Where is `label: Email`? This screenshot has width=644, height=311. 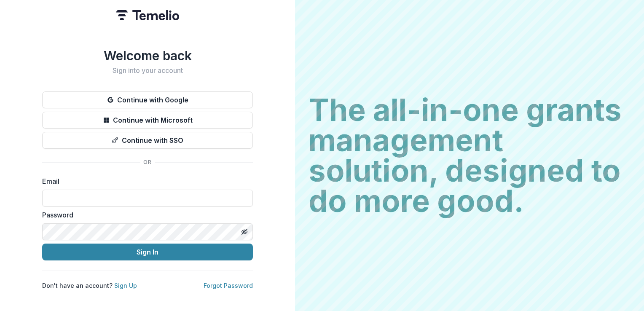
label: Email is located at coordinates (145, 181).